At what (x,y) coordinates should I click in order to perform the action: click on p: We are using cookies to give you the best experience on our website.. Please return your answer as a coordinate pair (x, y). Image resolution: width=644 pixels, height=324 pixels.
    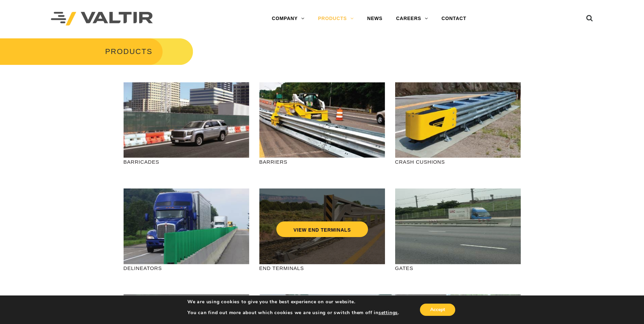
    Looking at the image, I should click on (293, 302).